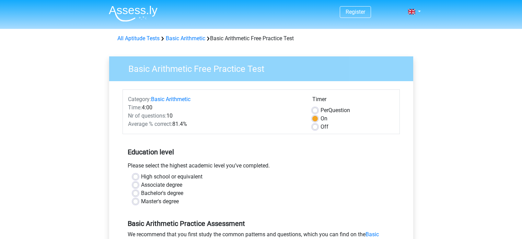  Describe the element at coordinates (162, 185) in the screenshot. I see `label: Associate degree` at that location.